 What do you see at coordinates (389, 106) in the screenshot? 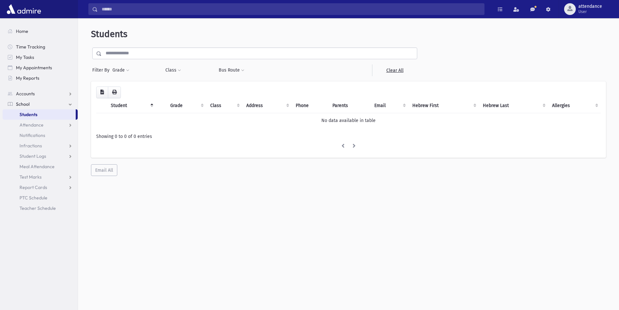
I see `th: Email: activate to sort column ascending` at bounding box center [389, 106].